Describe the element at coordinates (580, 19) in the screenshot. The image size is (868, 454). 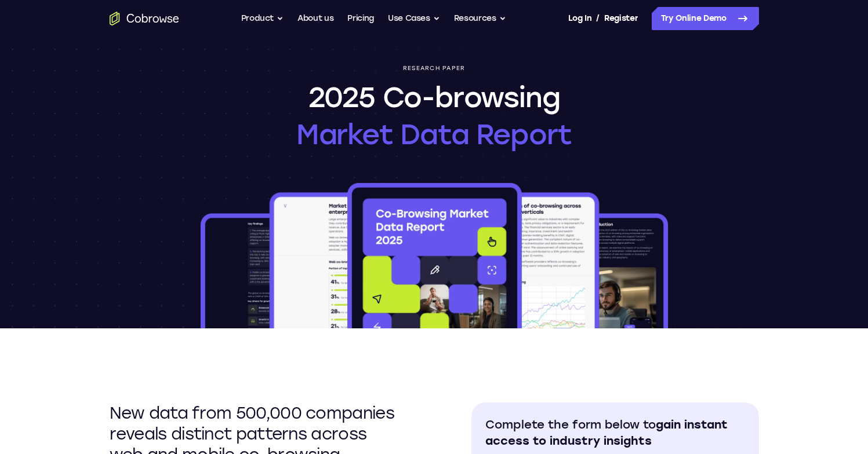
I see `a: Log In` at that location.